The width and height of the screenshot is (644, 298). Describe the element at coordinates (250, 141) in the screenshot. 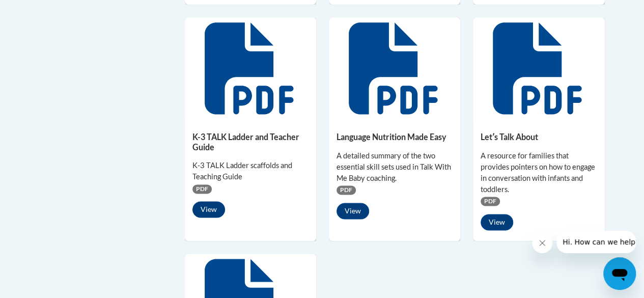

I see `h5: K-3 TALK Ladder and Teacher Guide` at that location.